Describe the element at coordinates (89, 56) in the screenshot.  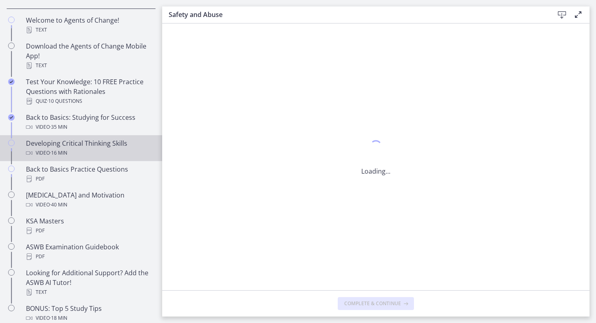
I see `div: Download the Agents of Change Mobile App!` at that location.